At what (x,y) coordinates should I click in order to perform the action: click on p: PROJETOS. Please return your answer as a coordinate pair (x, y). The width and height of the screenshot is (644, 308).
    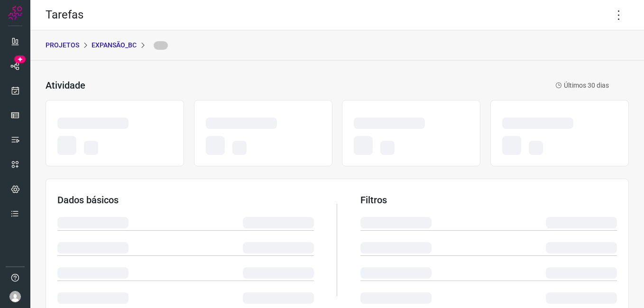
    Looking at the image, I should click on (62, 45).